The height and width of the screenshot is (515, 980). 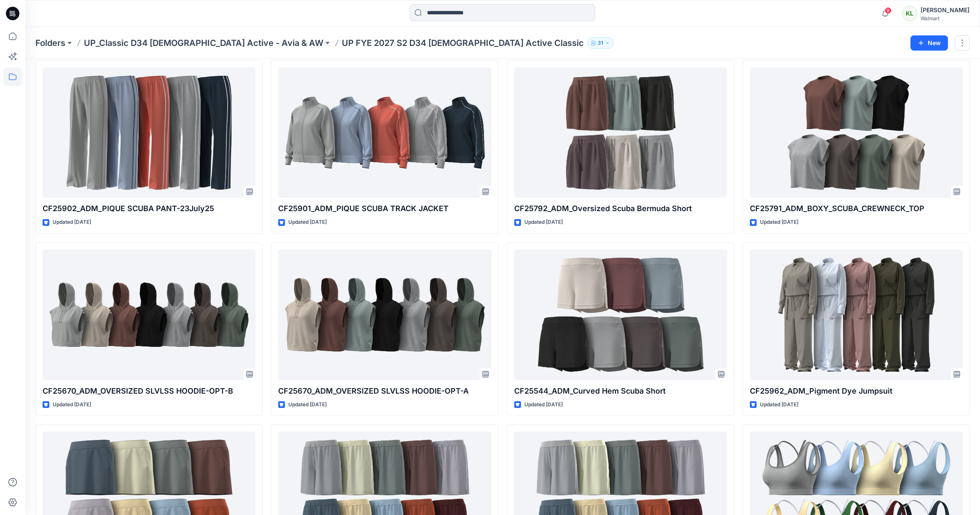 What do you see at coordinates (601, 43) in the screenshot?
I see `p: 31` at bounding box center [601, 43].